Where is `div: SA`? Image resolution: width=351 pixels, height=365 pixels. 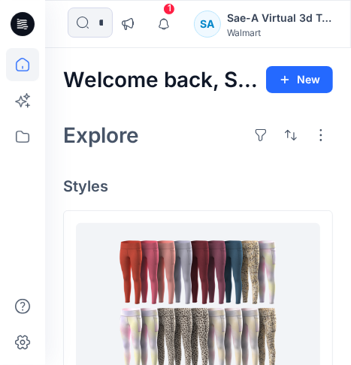 div: SA is located at coordinates (207, 24).